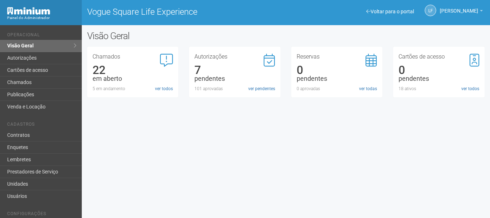 This screenshot has width=490, height=218. I want to click on h3: Autorizações, so click(235, 57).